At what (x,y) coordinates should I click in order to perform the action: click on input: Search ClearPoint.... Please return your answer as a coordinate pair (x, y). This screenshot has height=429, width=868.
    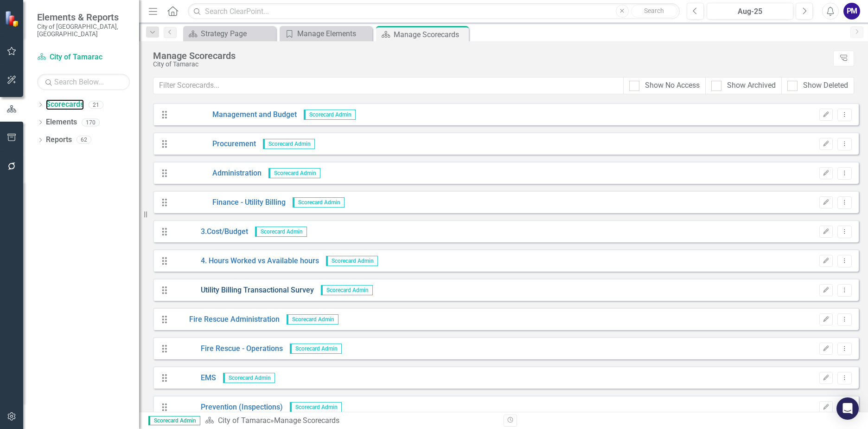
    Looking at the image, I should click on (434, 11).